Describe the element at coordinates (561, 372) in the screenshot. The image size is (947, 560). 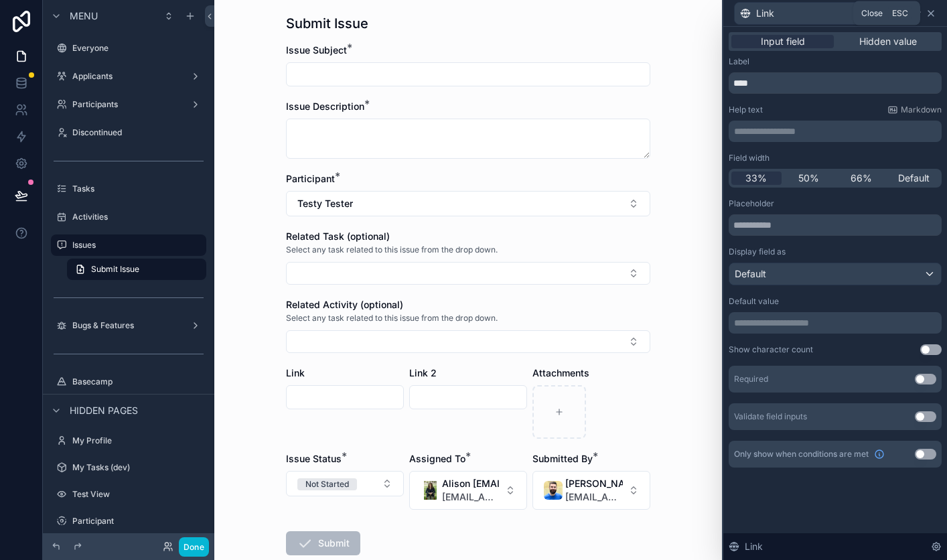
I see `span: Attachments` at that location.